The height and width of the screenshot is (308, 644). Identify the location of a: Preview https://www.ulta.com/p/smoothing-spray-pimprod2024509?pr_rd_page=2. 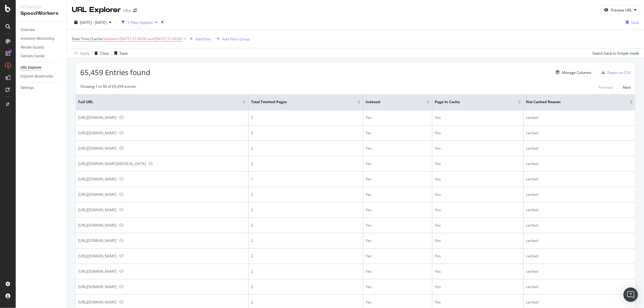
(121, 117).